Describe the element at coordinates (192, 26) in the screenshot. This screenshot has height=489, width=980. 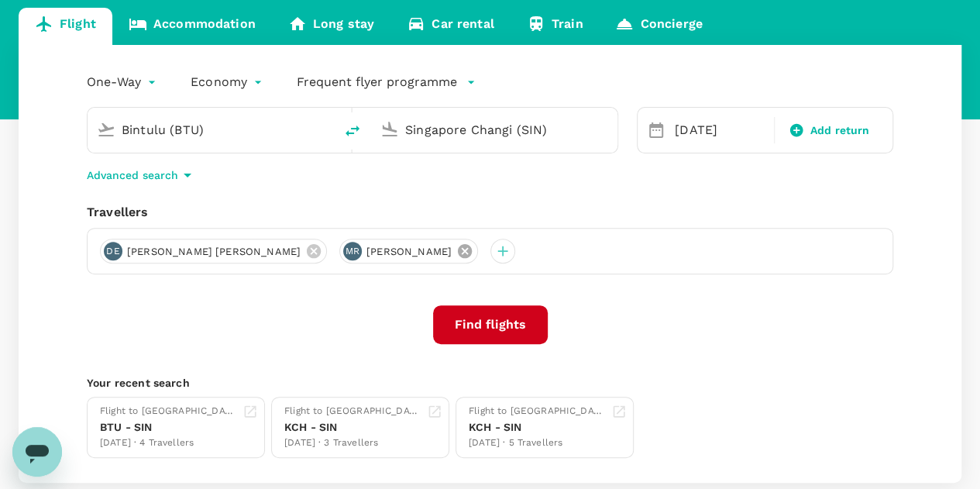
I see `a: Accommodation` at that location.